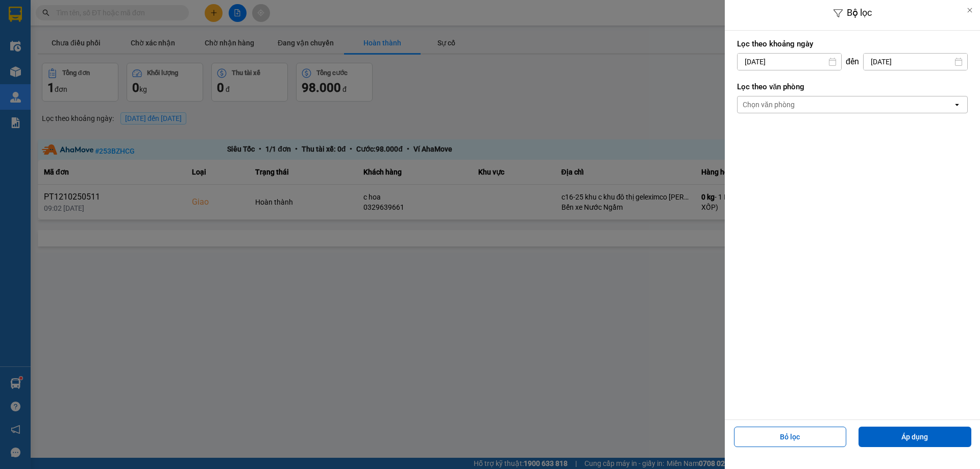 The width and height of the screenshot is (980, 469). I want to click on button: Áp dụng, so click(915, 438).